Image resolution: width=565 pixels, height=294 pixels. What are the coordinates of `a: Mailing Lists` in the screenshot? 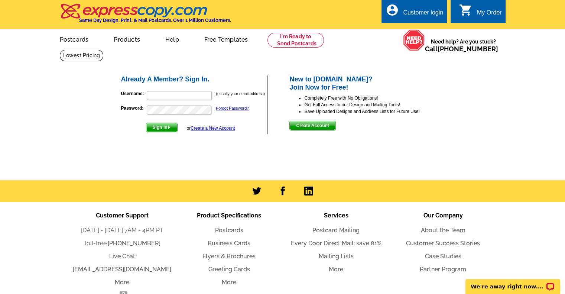 It's located at (336, 256).